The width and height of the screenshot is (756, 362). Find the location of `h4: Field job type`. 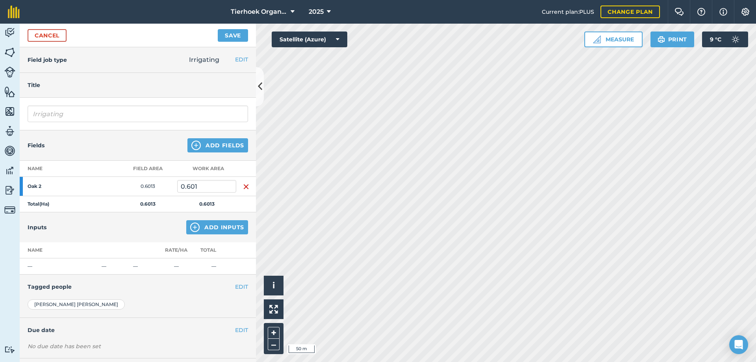

h4: Field job type is located at coordinates (47, 60).